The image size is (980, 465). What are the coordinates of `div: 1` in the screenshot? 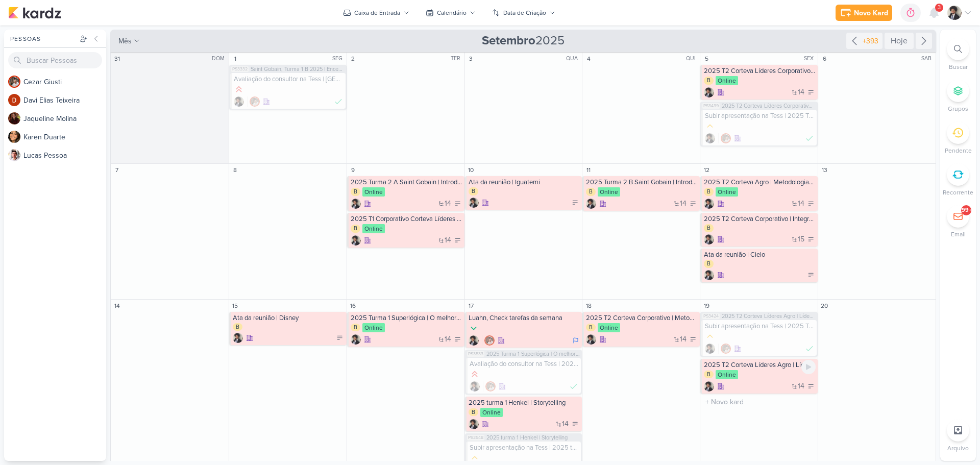 It's located at (235, 59).